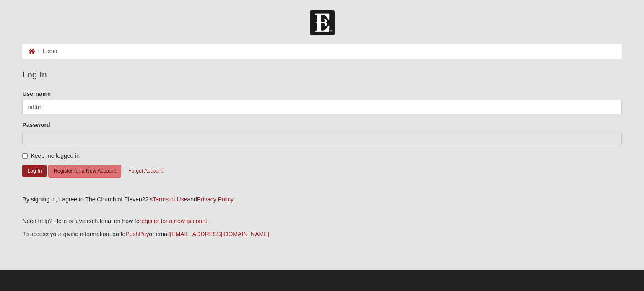  I want to click on span: Keep me logged in, so click(55, 156).